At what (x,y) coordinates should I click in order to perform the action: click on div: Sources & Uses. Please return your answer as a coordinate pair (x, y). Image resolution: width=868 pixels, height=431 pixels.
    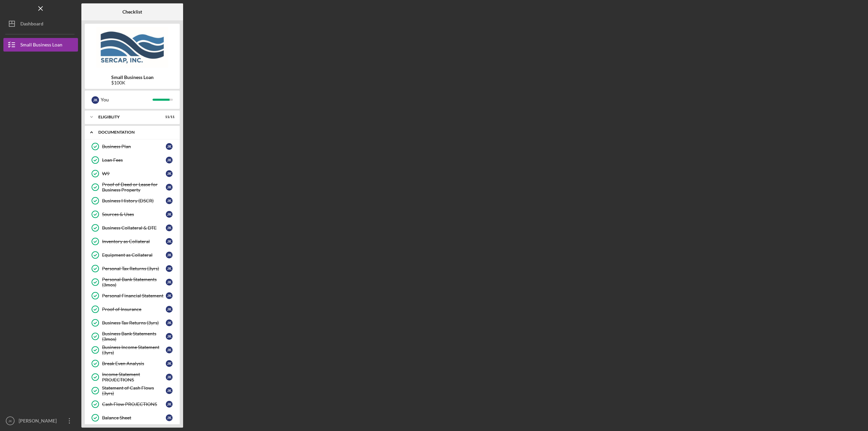
    Looking at the image, I should click on (134, 214).